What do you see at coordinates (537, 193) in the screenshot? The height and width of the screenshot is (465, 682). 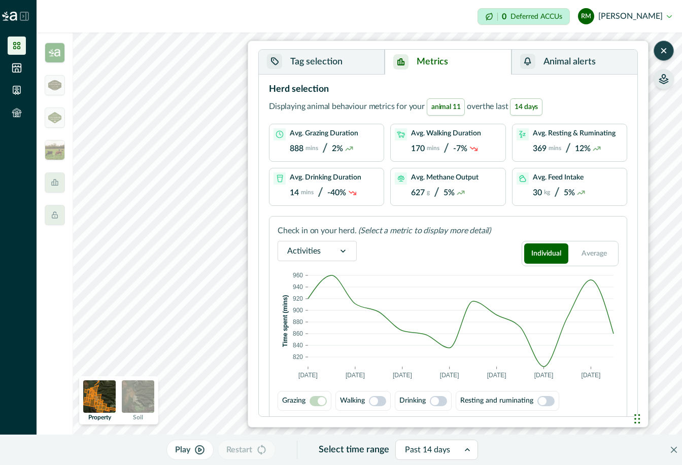 I see `p: 30` at bounding box center [537, 193].